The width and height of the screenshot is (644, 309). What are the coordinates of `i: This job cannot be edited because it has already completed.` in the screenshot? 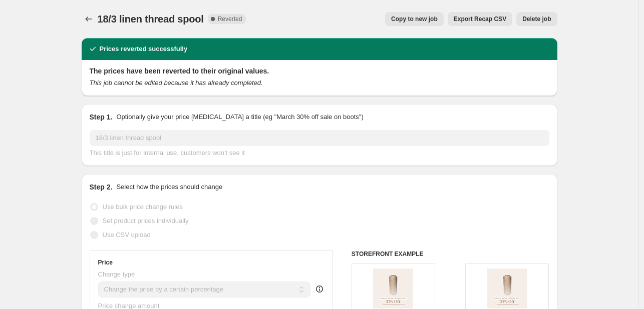 It's located at (176, 83).